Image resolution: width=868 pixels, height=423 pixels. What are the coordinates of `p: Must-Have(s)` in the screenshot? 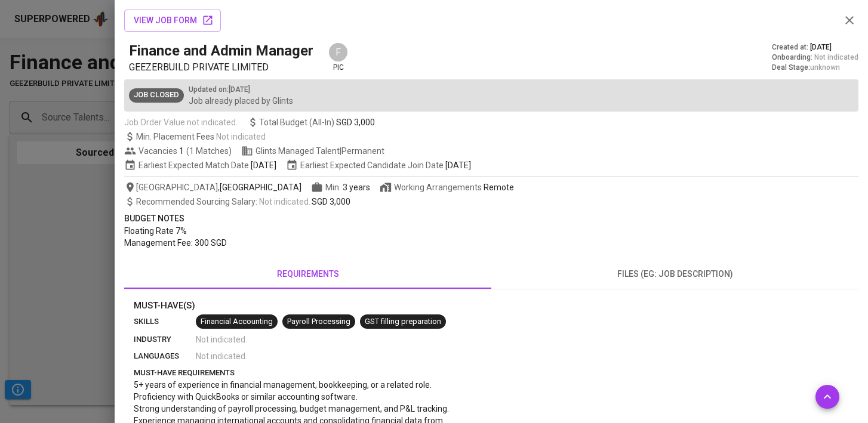 It's located at (491, 305).